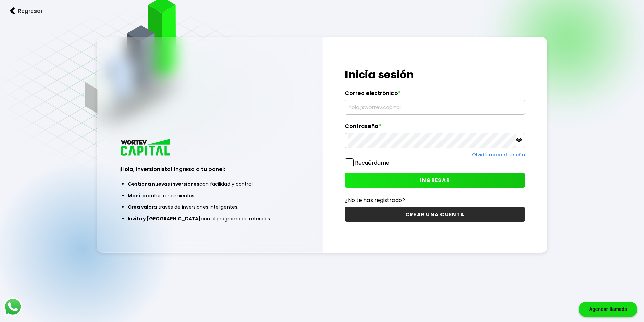 The width and height of the screenshot is (644, 322). What do you see at coordinates (435, 209) in the screenshot?
I see `a: ¿No te has registrado?CREAR UNA CUENTA` at bounding box center [435, 209].